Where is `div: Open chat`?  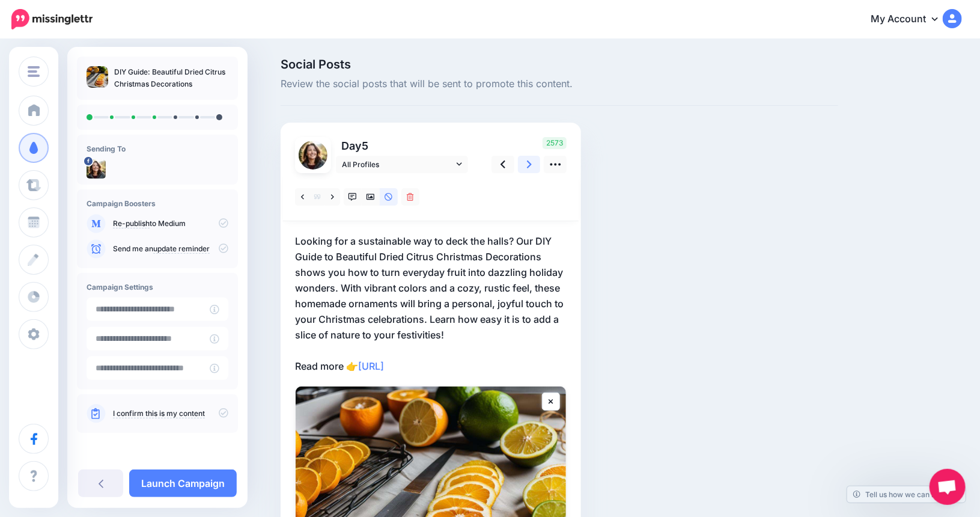
div: Open chat is located at coordinates (948, 487).